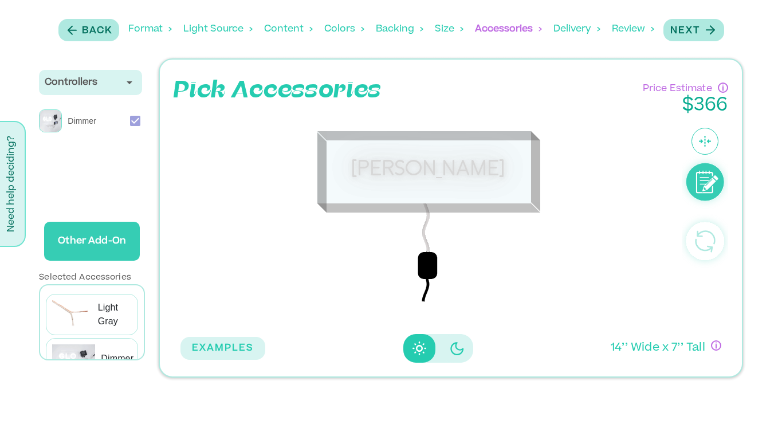 The width and height of the screenshot is (782, 424). Describe the element at coordinates (686, 106) in the screenshot. I see `p: $ 366` at that location.